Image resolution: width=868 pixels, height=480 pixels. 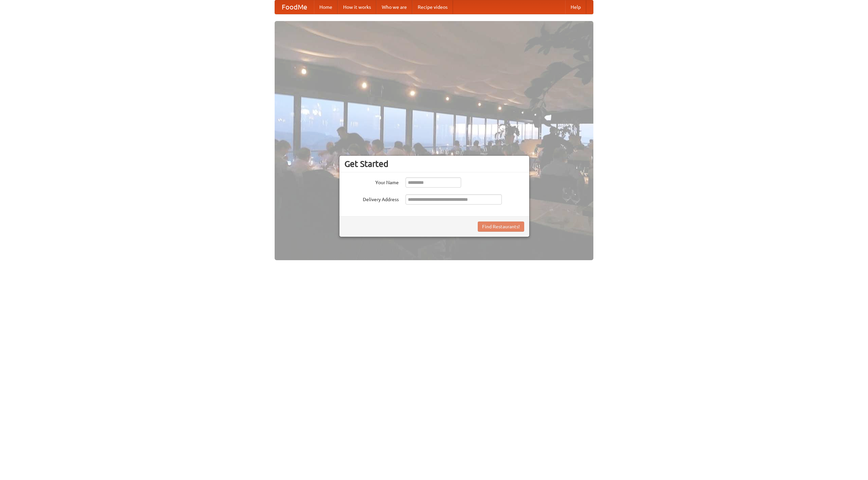 I want to click on a: Home, so click(x=326, y=7).